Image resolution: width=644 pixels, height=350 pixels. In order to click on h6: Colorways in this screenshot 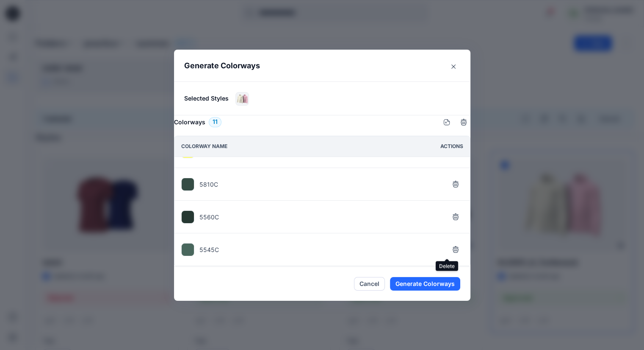, I will do `click(190, 122)`.